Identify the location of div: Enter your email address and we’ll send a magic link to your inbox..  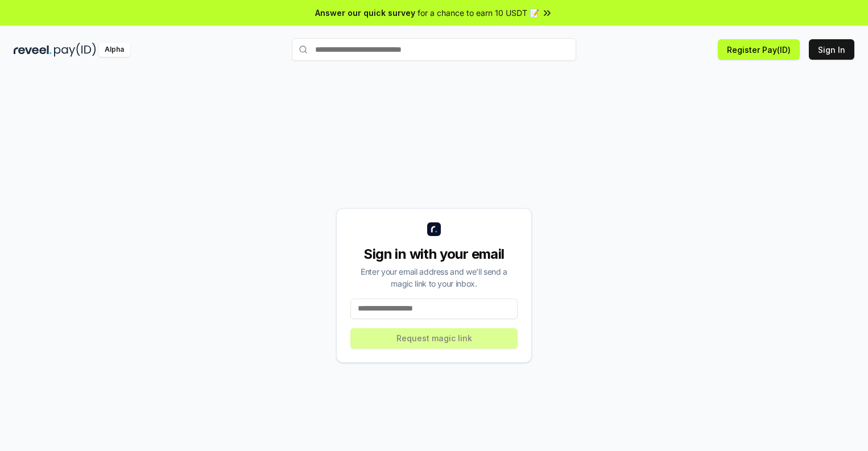
(434, 277).